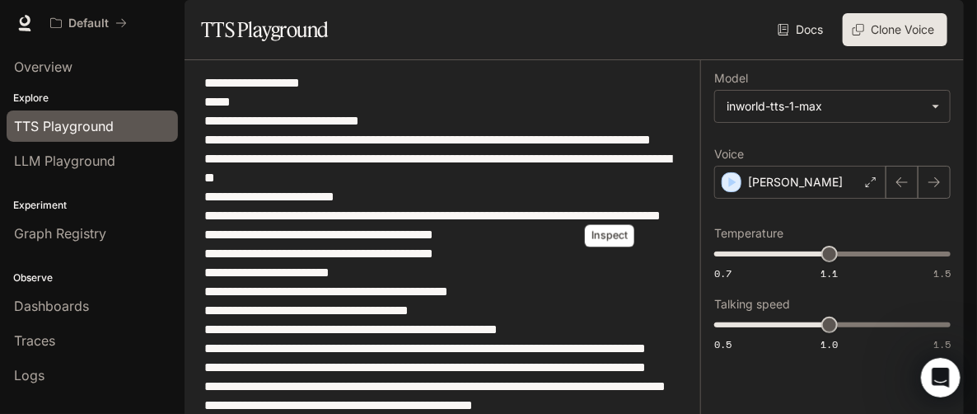 The image size is (977, 414). I want to click on a: Docs, so click(802, 30).